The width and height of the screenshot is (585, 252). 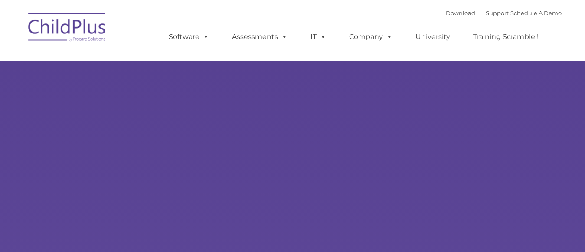 What do you see at coordinates (260, 37) in the screenshot?
I see `a: Assessments` at bounding box center [260, 37].